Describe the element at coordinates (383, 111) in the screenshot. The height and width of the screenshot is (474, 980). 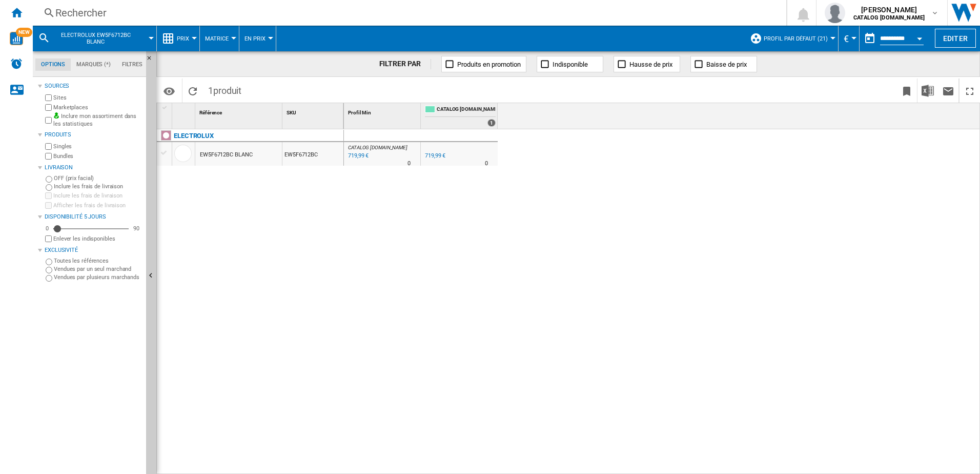
I see `div: Profil Min Sort None` at that location.